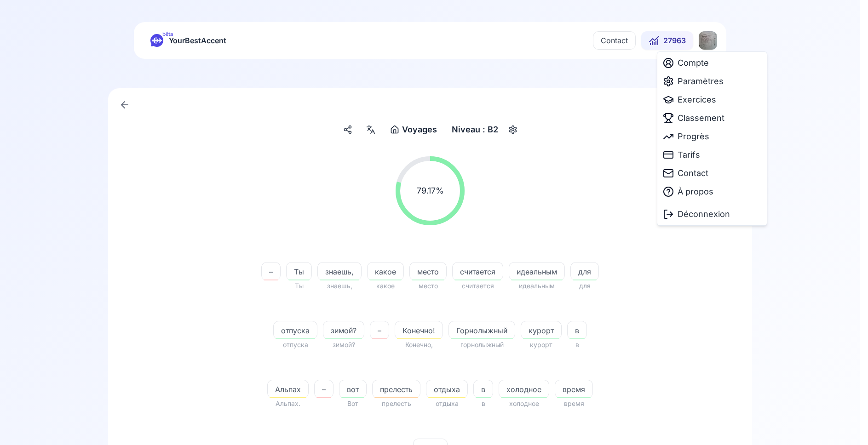 The height and width of the screenshot is (445, 868). Describe the element at coordinates (693, 63) in the screenshot. I see `span: Compte` at that location.